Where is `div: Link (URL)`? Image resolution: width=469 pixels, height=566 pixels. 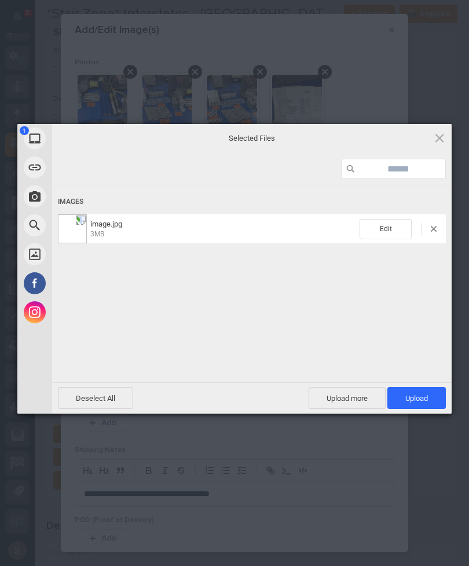 div: Link (URL) is located at coordinates (87, 167).